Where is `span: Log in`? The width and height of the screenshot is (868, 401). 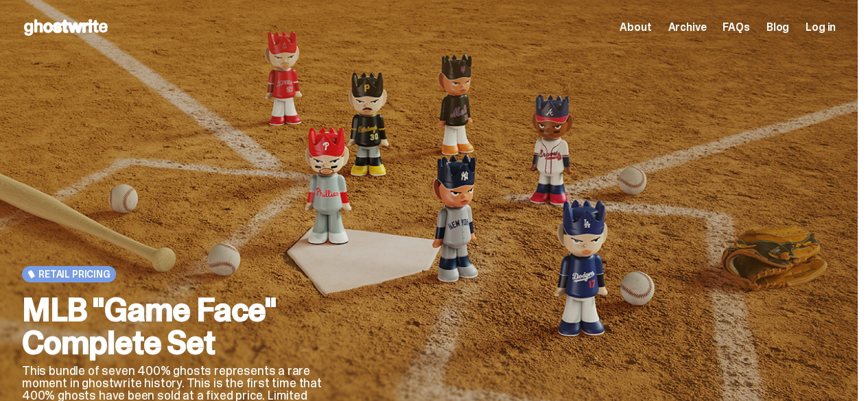
span: Log in is located at coordinates (821, 28).